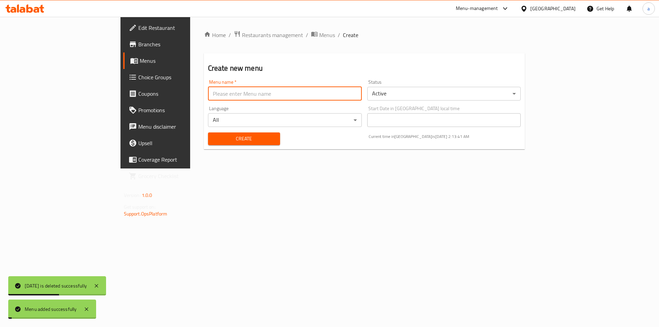 This screenshot has width=659, height=327. What do you see at coordinates (272, 35) in the screenshot?
I see `span: Restaurants management` at bounding box center [272, 35].